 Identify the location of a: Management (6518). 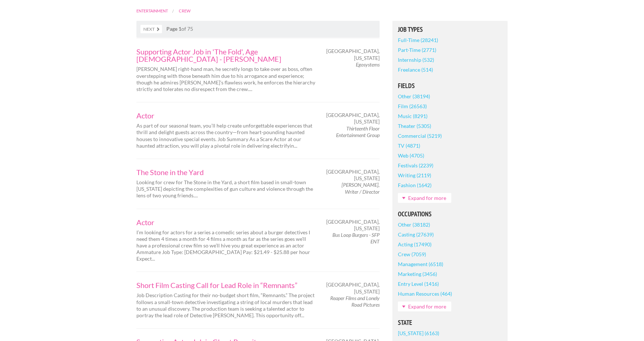
(420, 264).